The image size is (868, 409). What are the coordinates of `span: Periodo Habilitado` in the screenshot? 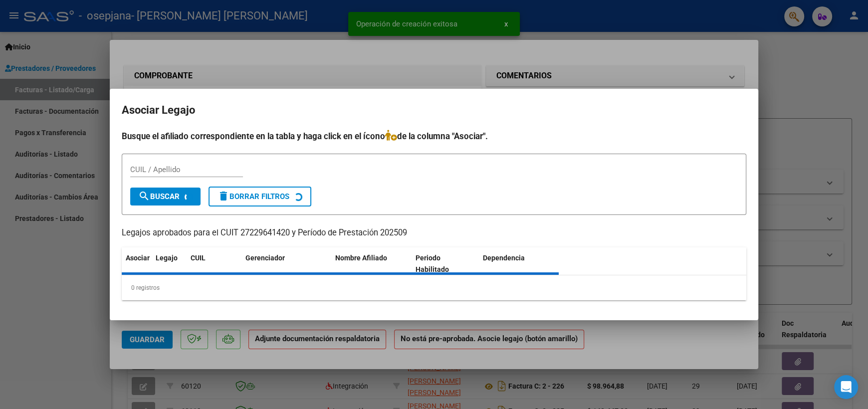 It's located at (432, 263).